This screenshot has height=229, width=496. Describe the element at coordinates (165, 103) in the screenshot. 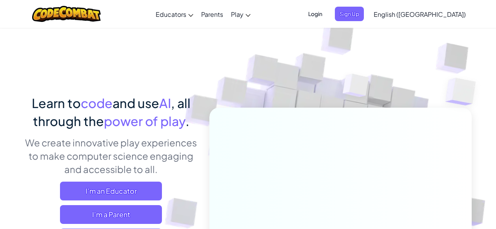

I see `span: AI` at that location.